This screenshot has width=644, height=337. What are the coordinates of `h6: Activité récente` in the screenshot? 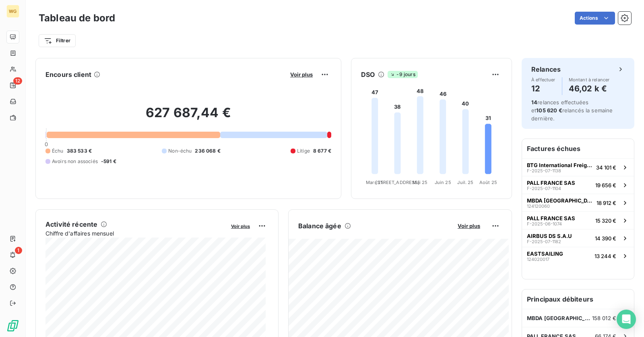 It's located at (72, 224).